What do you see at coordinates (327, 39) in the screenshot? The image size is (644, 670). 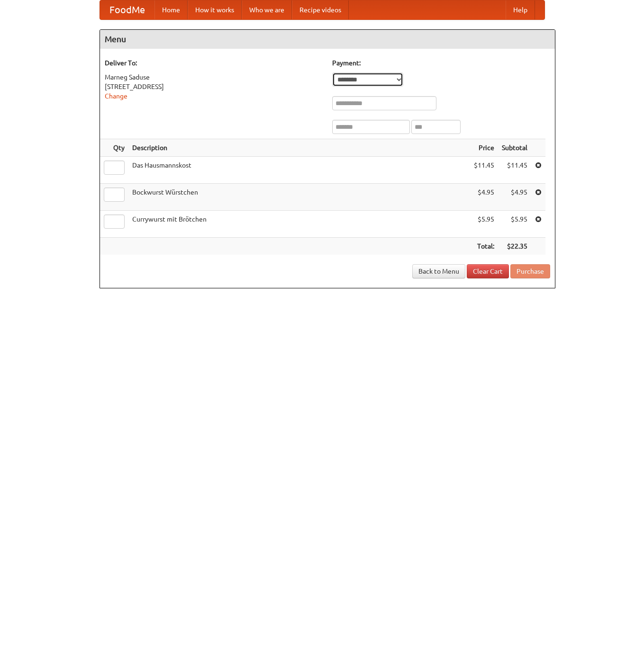 I see `h4: Menu` at bounding box center [327, 39].